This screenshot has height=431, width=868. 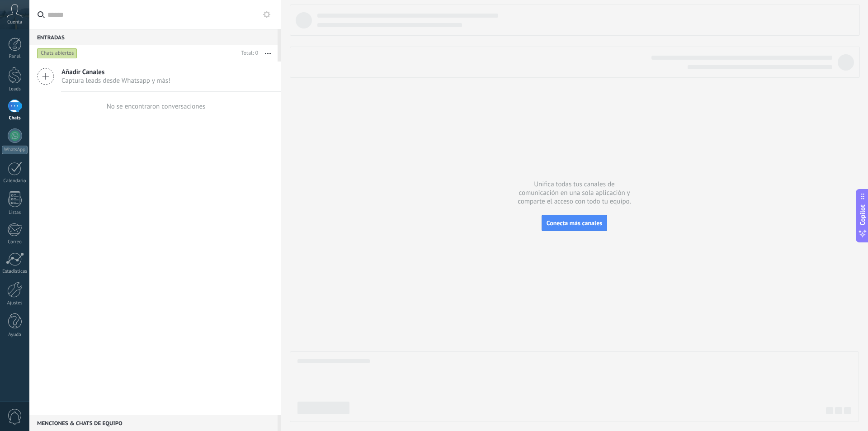 I want to click on div: Leads, so click(x=15, y=89).